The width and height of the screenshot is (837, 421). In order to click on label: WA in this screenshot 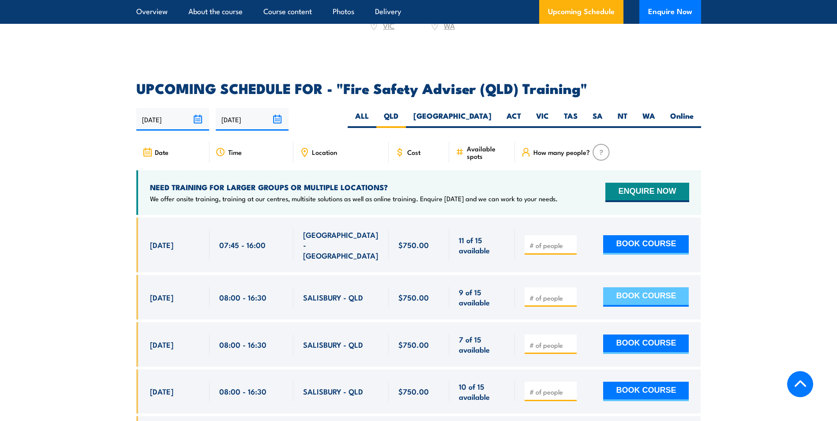, I will do `click(648, 119)`.